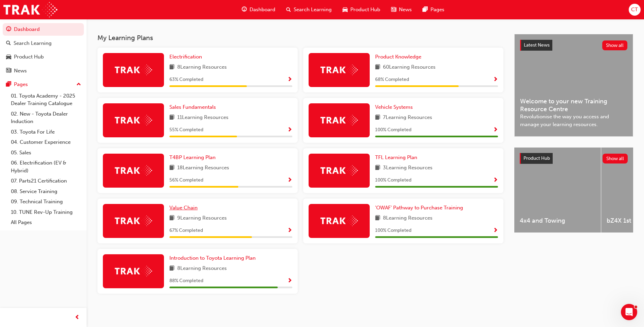 The height and width of the screenshot is (327, 644). What do you see at coordinates (30, 9) in the screenshot?
I see `a: Trak` at bounding box center [30, 9].